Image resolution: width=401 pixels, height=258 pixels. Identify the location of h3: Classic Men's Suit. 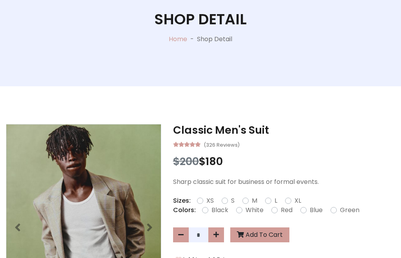
(284, 130).